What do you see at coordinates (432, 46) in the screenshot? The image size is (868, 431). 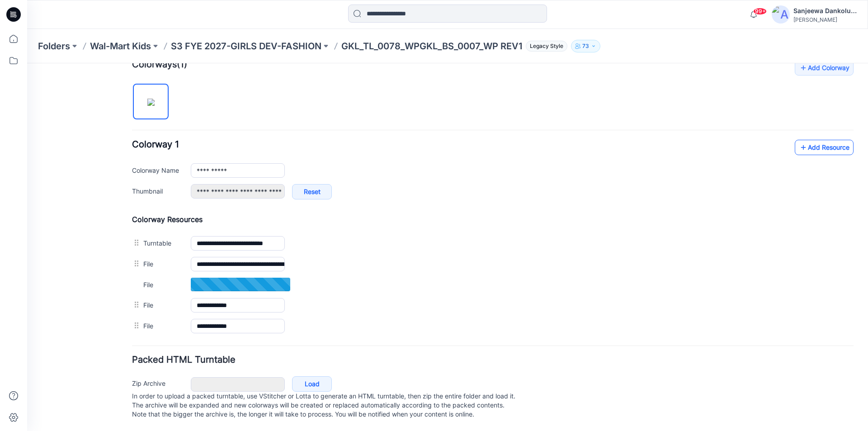 I see `p: GKL_TL_0078_WPGKL_BS_0007_WP REV1` at bounding box center [432, 46].